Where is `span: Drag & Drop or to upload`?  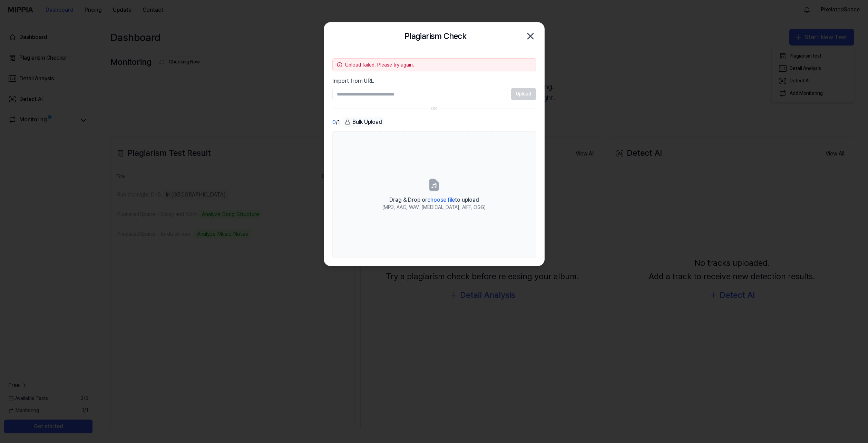 span: Drag & Drop or to upload is located at coordinates (434, 200).